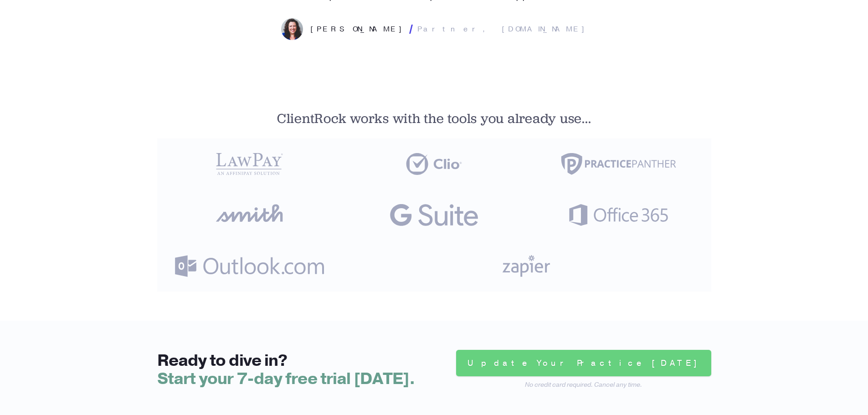  Describe the element at coordinates (434, 118) in the screenshot. I see `p: ClientRock works with the tools you already use...` at that location.